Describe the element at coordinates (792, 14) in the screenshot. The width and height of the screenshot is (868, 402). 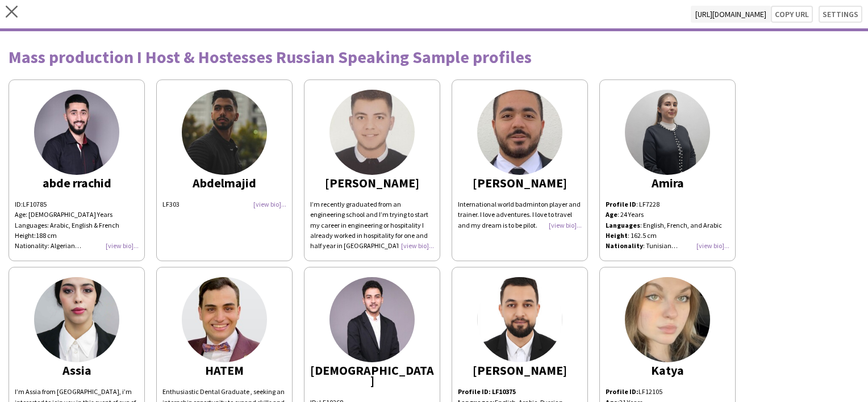
I see `button: Copy url` at that location.